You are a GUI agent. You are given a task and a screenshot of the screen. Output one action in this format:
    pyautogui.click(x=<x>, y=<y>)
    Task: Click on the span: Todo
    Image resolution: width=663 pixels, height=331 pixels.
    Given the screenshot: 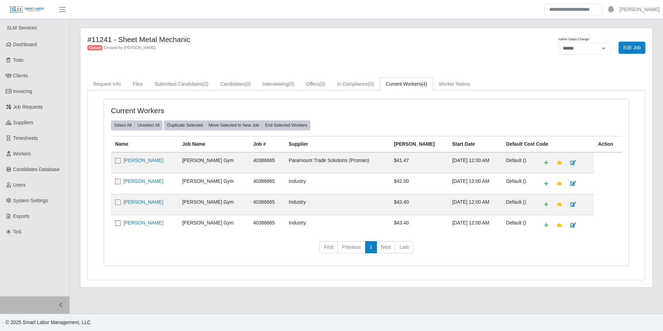 What is the action you would take?
    pyautogui.click(x=18, y=60)
    